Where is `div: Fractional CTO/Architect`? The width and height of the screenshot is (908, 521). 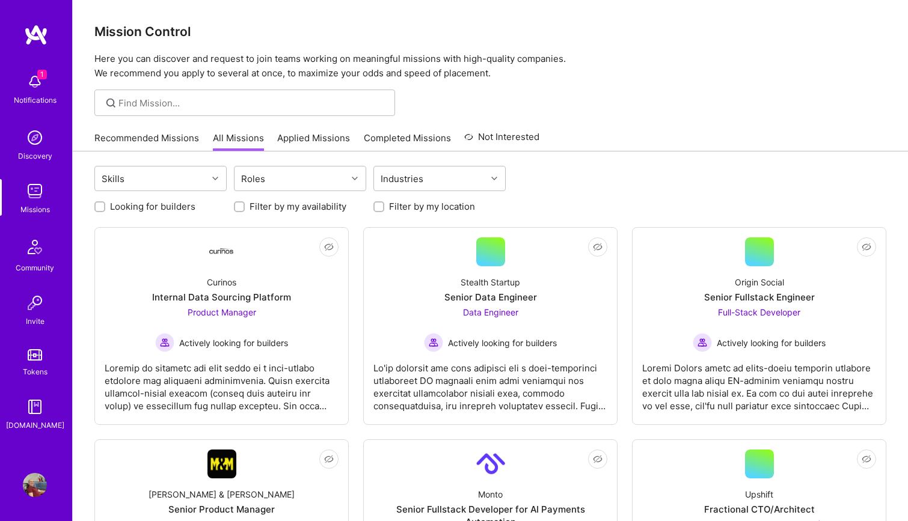 div: Fractional CTO/Architect is located at coordinates (760, 509).